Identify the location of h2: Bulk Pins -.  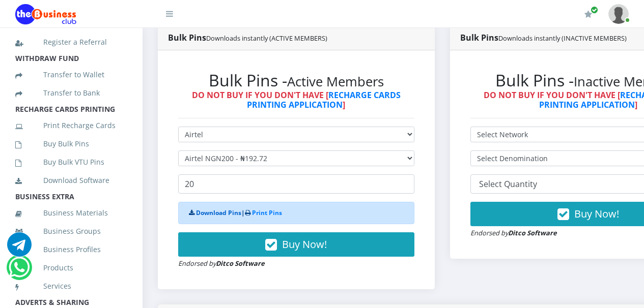
(296, 80).